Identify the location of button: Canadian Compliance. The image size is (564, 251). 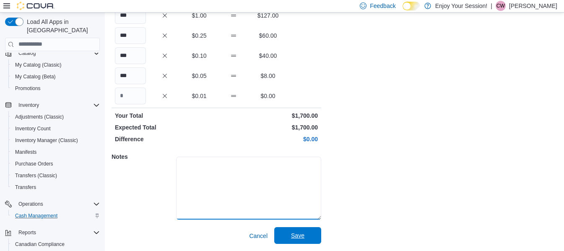
(56, 244).